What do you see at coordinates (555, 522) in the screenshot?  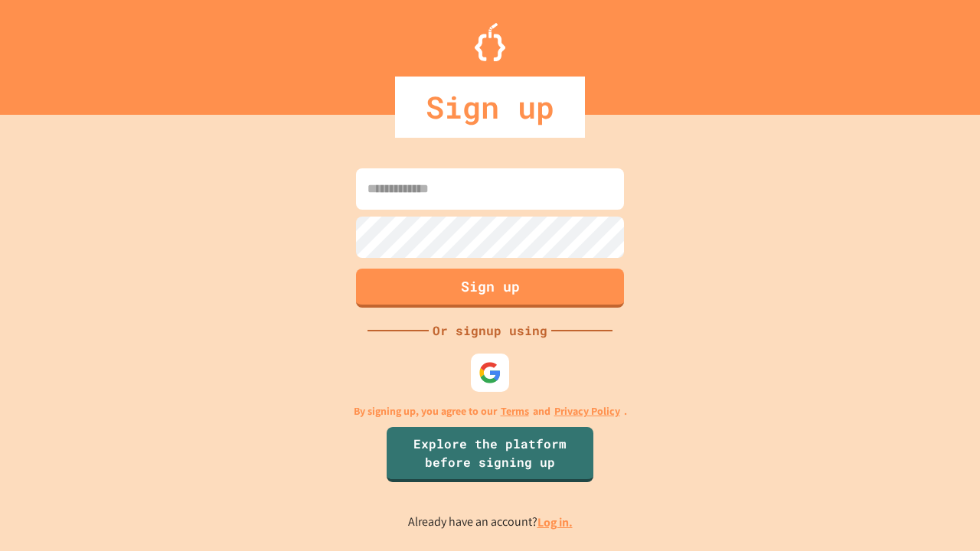 I see `a: Log in.` at bounding box center [555, 522].